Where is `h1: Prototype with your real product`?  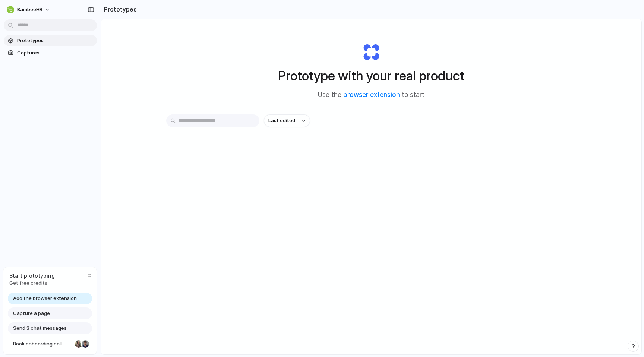 h1: Prototype with your real product is located at coordinates (371, 76).